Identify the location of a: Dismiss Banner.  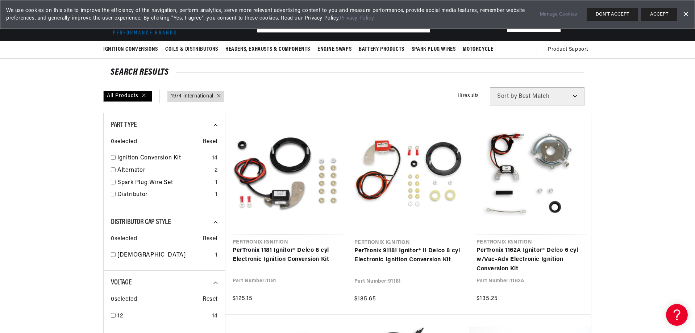
(686, 14).